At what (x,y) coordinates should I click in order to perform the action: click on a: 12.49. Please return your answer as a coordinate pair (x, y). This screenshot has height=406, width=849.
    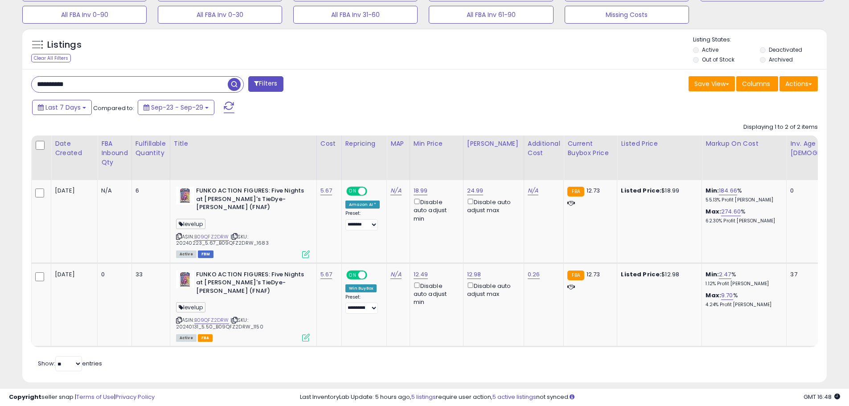
    Looking at the image, I should click on (421, 275).